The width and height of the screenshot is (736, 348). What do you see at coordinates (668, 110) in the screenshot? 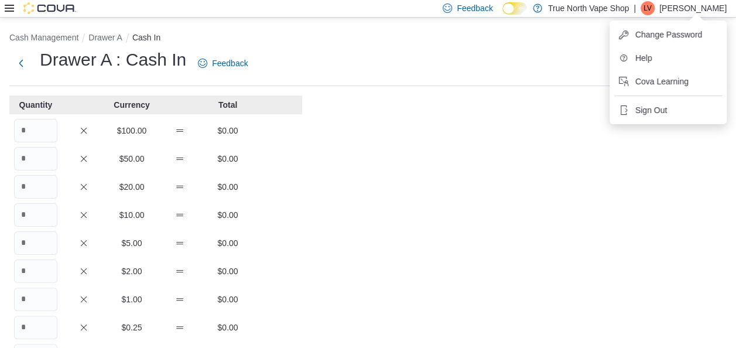
I see `button: Sign Out` at bounding box center [668, 110].